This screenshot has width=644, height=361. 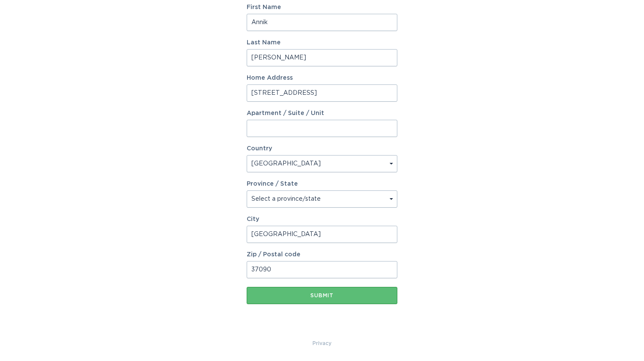 I want to click on label: First Name, so click(x=322, y=8).